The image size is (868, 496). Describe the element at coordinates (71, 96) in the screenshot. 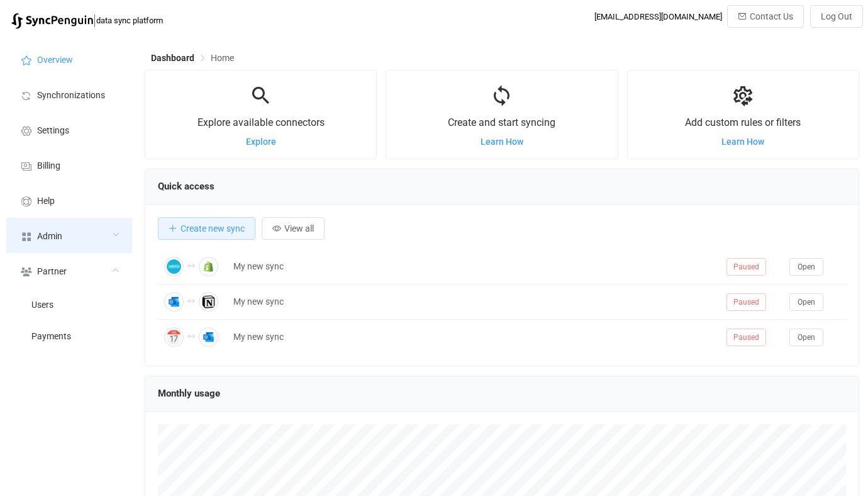

I see `span: Synchronizations` at that location.